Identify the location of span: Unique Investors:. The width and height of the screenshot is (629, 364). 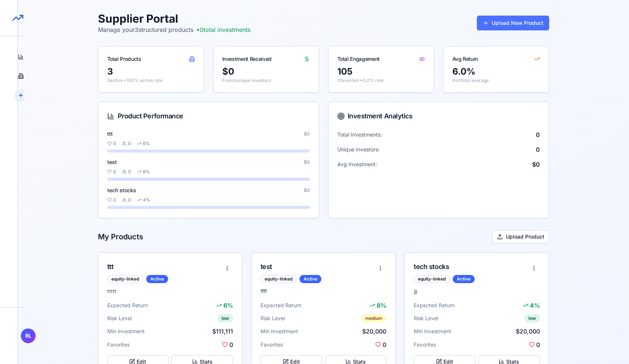
(359, 149).